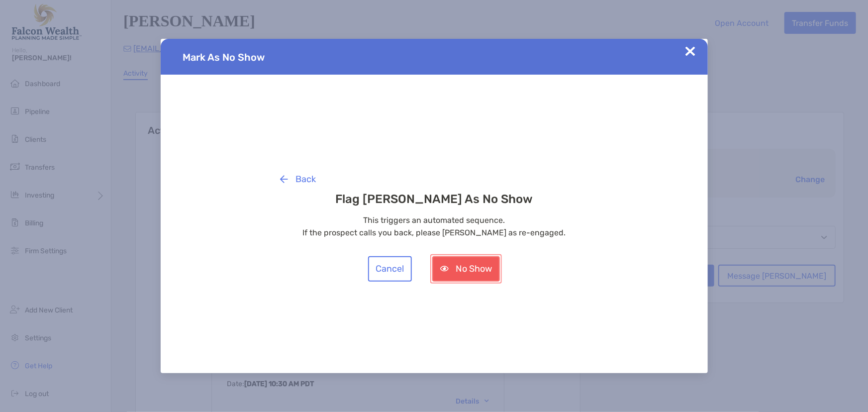  What do you see at coordinates (284, 179) in the screenshot?
I see `img: button icon` at bounding box center [284, 179].